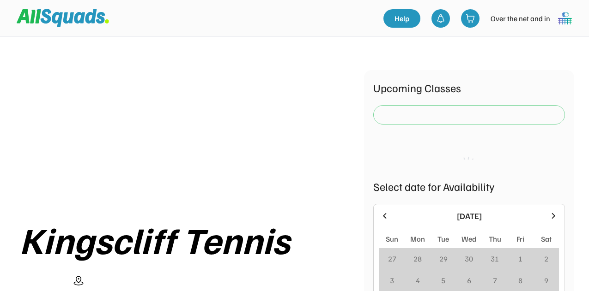 This screenshot has width=589, height=291. What do you see at coordinates (440, 18) in the screenshot?
I see `img: bell-03%20%281%29.svg` at bounding box center [440, 18].